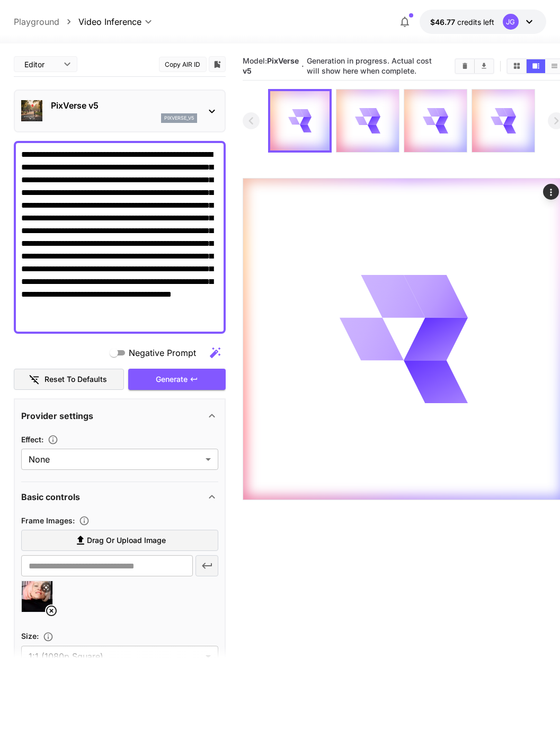 The width and height of the screenshot is (560, 730). What do you see at coordinates (120, 416) in the screenshot?
I see `div: Provider settings` at bounding box center [120, 416].